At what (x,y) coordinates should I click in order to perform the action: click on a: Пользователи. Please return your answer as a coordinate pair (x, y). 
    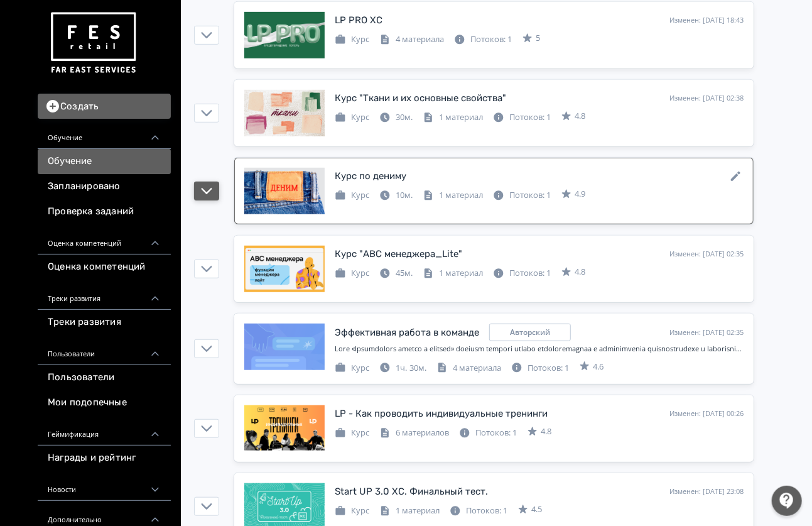
    Looking at the image, I should click on (104, 378).